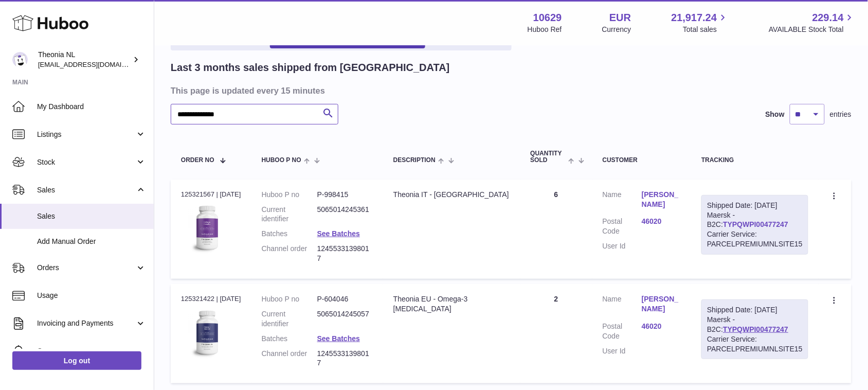  I want to click on td: 6, so click(557, 228).